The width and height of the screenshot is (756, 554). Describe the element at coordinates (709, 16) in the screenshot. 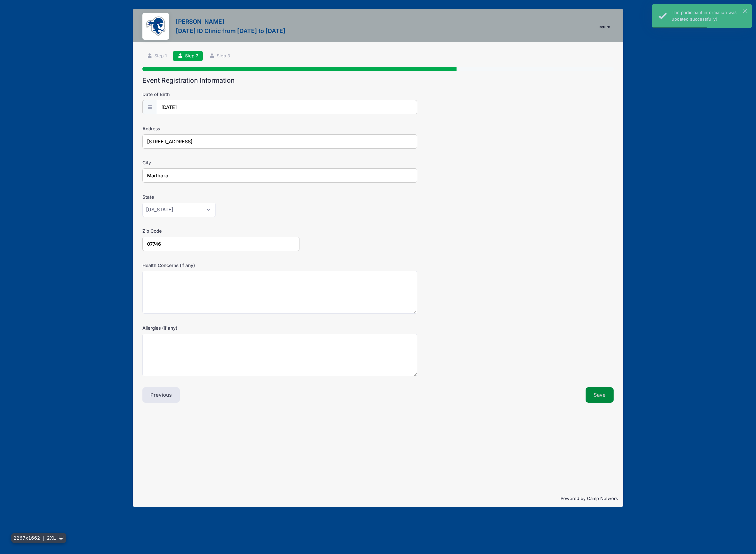

I see `div: The participant information was updated successfully!` at that location.